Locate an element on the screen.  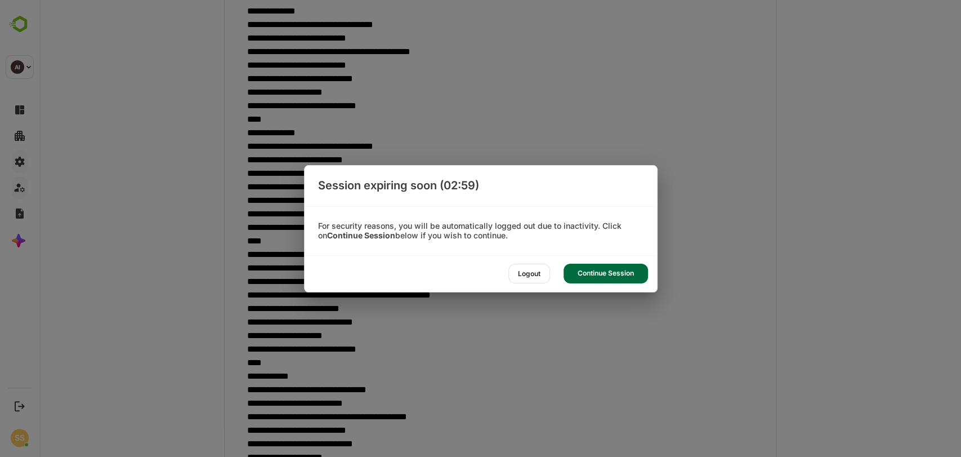
div: Logout is located at coordinates (529, 273).